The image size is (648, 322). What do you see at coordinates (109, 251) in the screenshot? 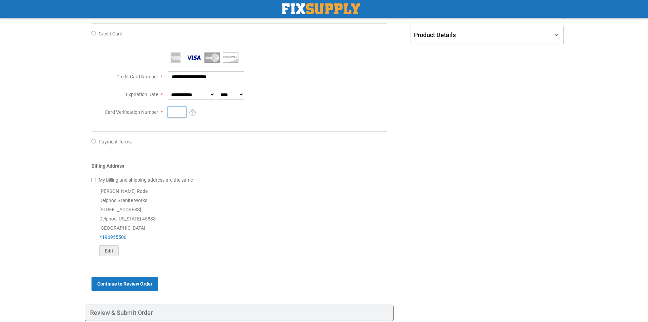
I see `span: Edit` at bounding box center [109, 251].